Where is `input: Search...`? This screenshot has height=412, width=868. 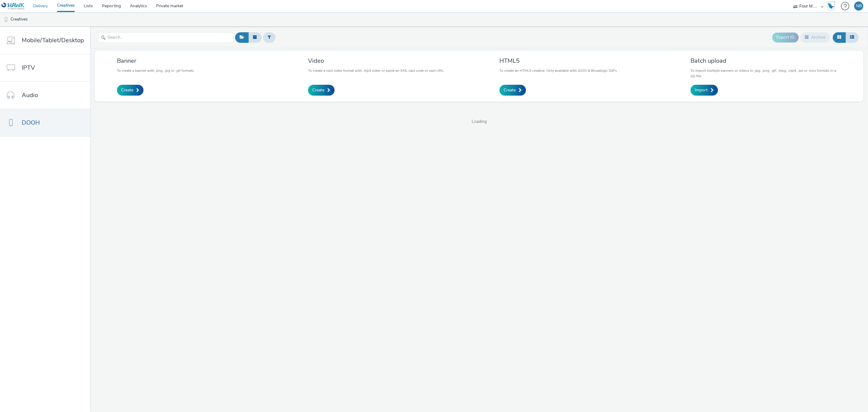 input: Search... is located at coordinates (166, 38).